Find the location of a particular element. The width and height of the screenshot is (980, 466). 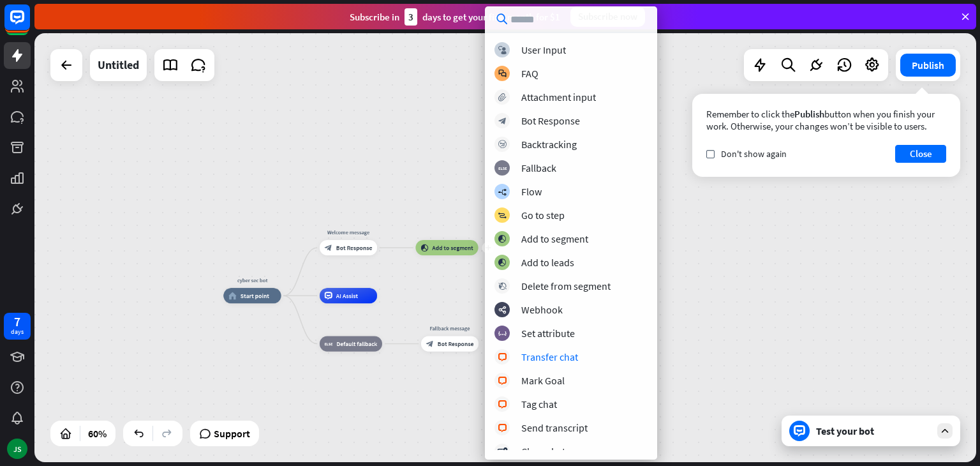

div: Transfer chat is located at coordinates (549, 357).